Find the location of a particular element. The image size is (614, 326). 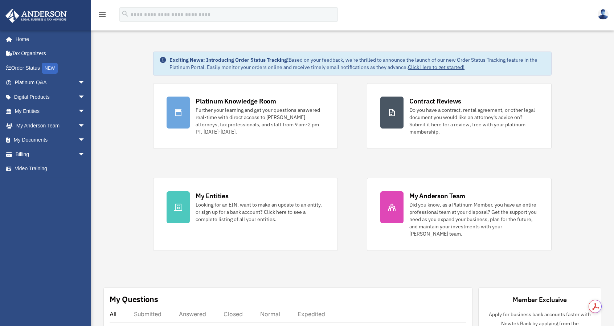

a: My Entitiesarrow_drop_down is located at coordinates (50, 111).